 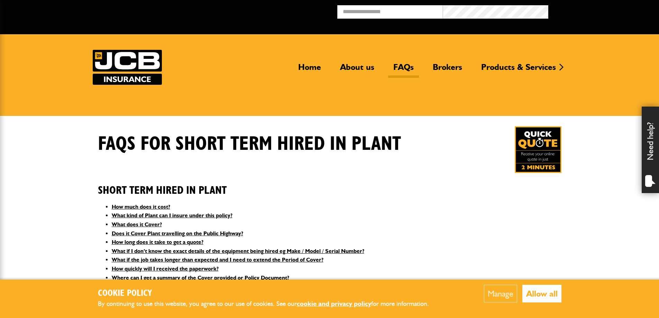 I want to click on a: About us, so click(x=357, y=70).